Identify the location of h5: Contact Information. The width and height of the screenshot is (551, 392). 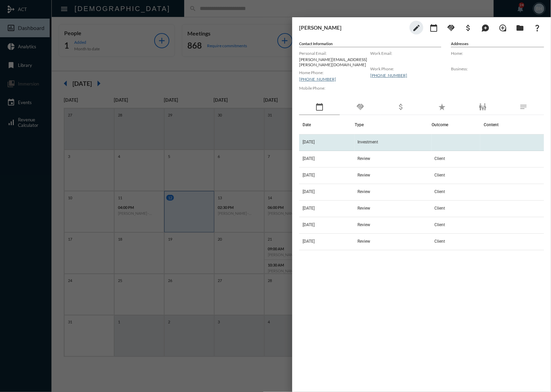
(370, 44).